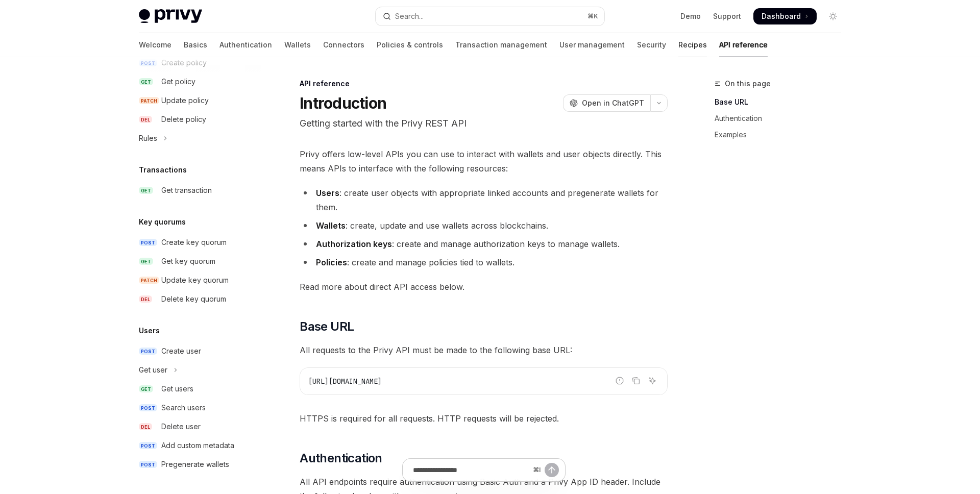 Image resolution: width=980 pixels, height=494 pixels. I want to click on a: PATCHUpdate policy, so click(196, 101).